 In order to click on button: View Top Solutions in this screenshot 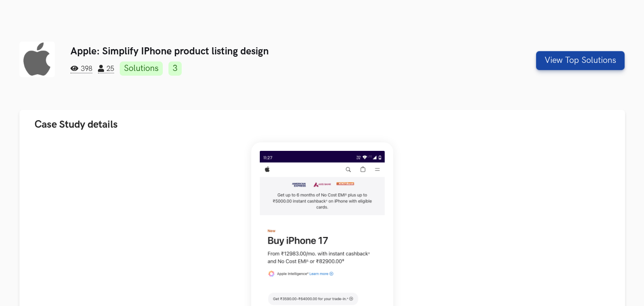, I will do `click(580, 60)`.